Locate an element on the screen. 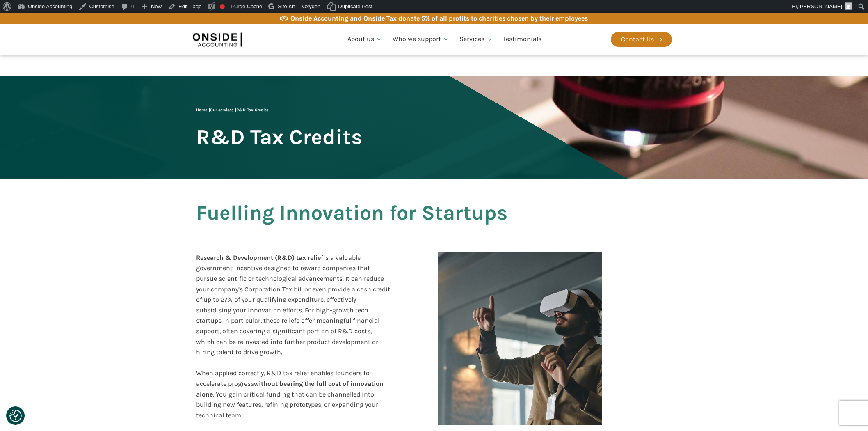  a: Testimonials is located at coordinates (523, 39).